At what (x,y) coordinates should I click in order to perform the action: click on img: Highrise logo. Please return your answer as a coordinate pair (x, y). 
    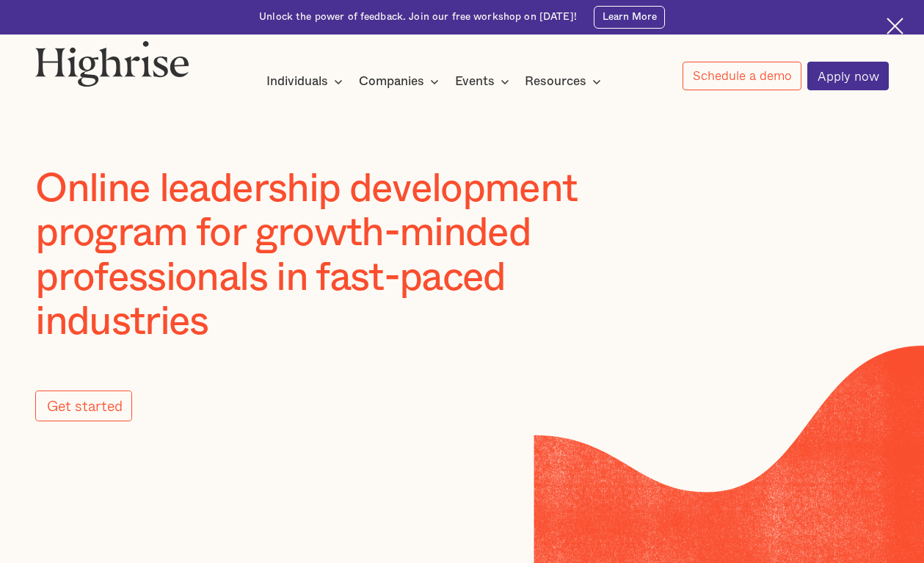
    Looking at the image, I should click on (113, 64).